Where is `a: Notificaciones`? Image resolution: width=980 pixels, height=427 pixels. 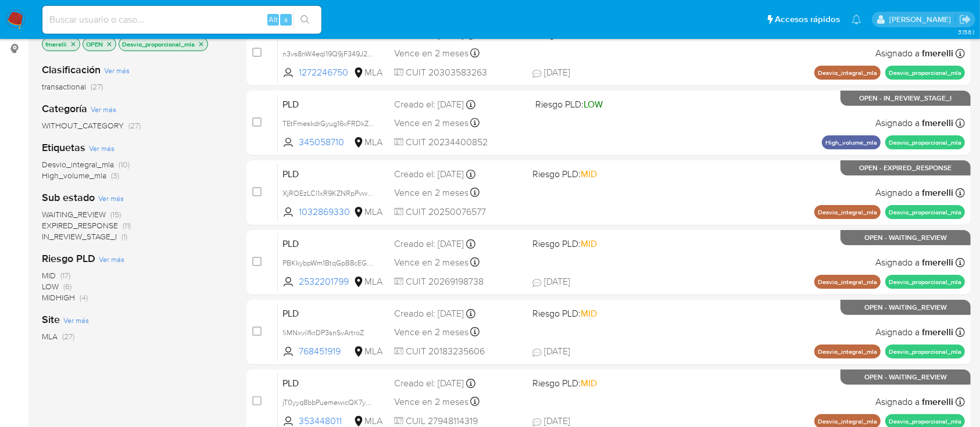
a: Notificaciones is located at coordinates (856, 19).